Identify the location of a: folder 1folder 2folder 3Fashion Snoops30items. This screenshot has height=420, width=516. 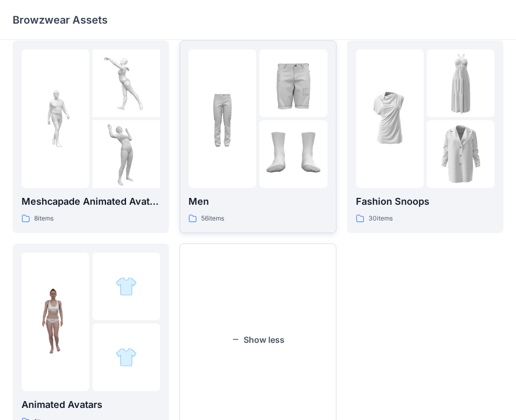
(425, 137).